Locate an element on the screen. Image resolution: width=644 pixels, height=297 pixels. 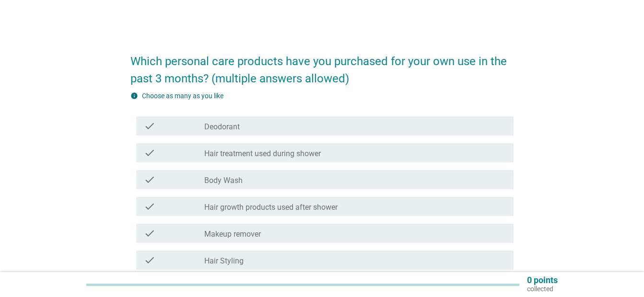
label: Hair Styling is located at coordinates (224, 261).